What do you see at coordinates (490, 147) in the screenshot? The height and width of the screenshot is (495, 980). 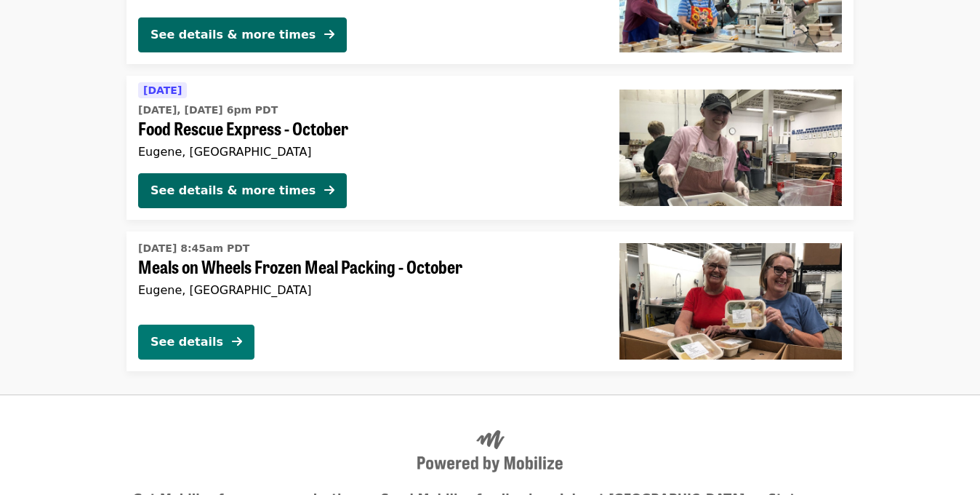 I see `a: See details for "Food Rescue Express - October"` at bounding box center [490, 147].